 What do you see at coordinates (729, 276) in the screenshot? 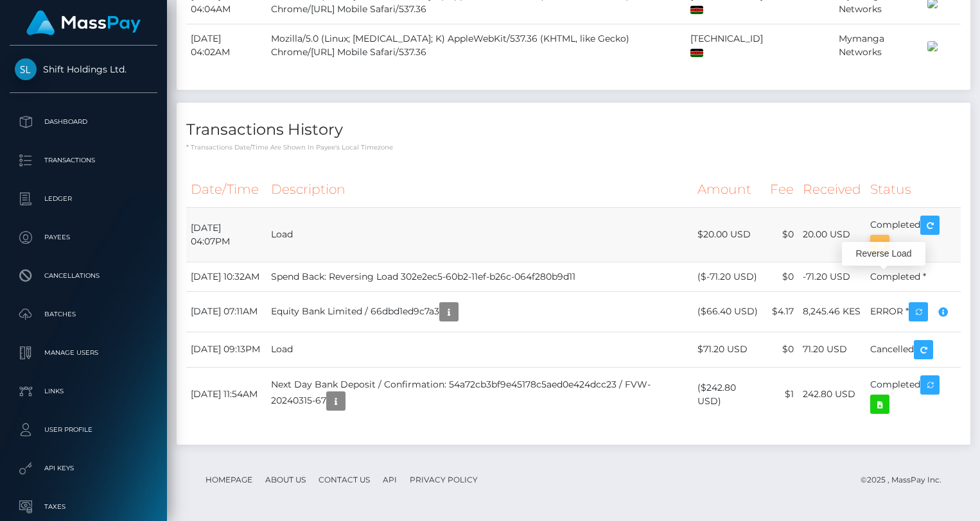
I see `td: ($-71.20 USD)` at bounding box center [729, 276].